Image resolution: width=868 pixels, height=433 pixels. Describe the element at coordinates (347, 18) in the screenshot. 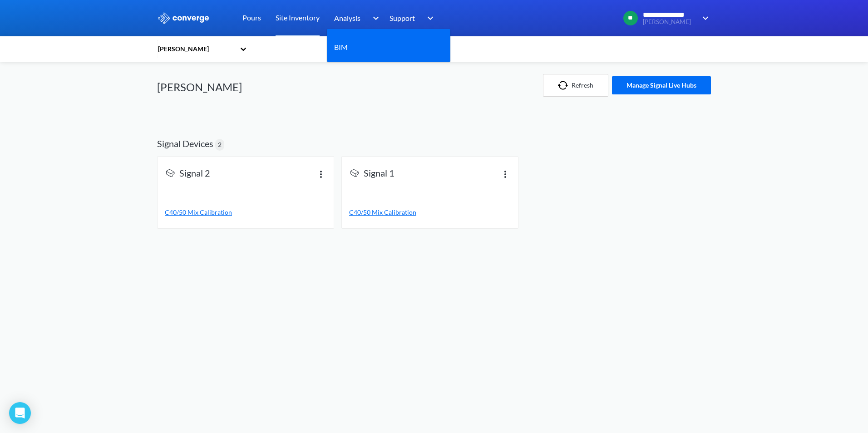

I see `span: Analysis` at that location.